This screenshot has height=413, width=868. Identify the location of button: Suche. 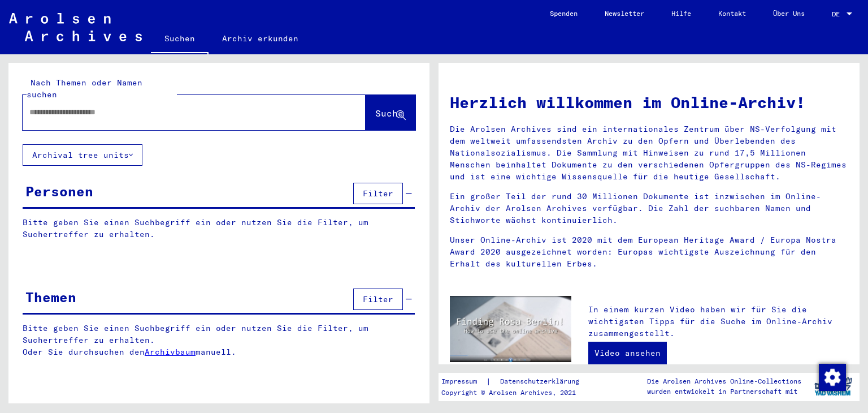
(390, 113).